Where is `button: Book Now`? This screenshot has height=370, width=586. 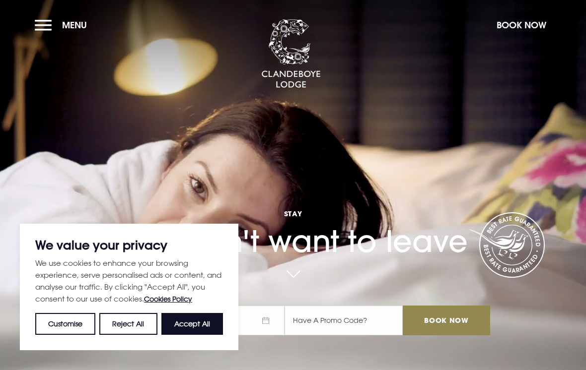
button: Book Now is located at coordinates (521, 25).